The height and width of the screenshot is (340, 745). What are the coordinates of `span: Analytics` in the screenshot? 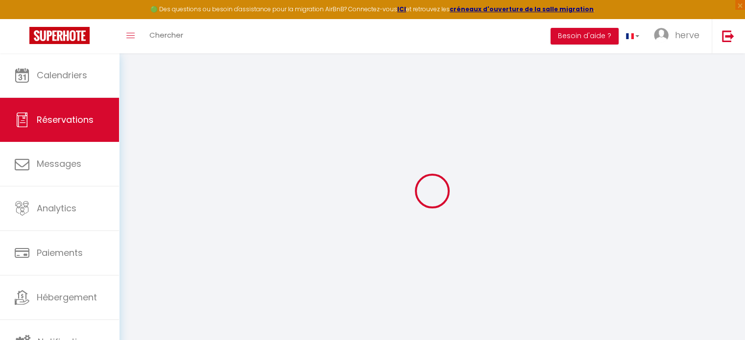 It's located at (56, 208).